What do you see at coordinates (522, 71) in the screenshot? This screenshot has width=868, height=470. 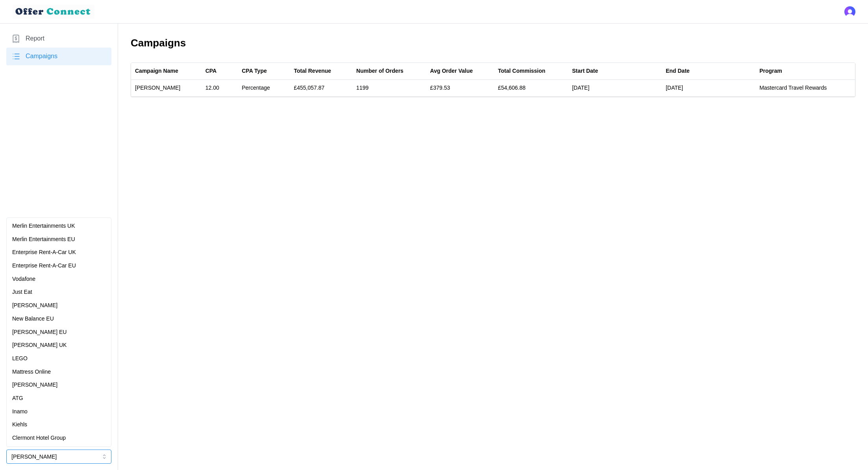 I see `div: Total Commission` at bounding box center [522, 71].